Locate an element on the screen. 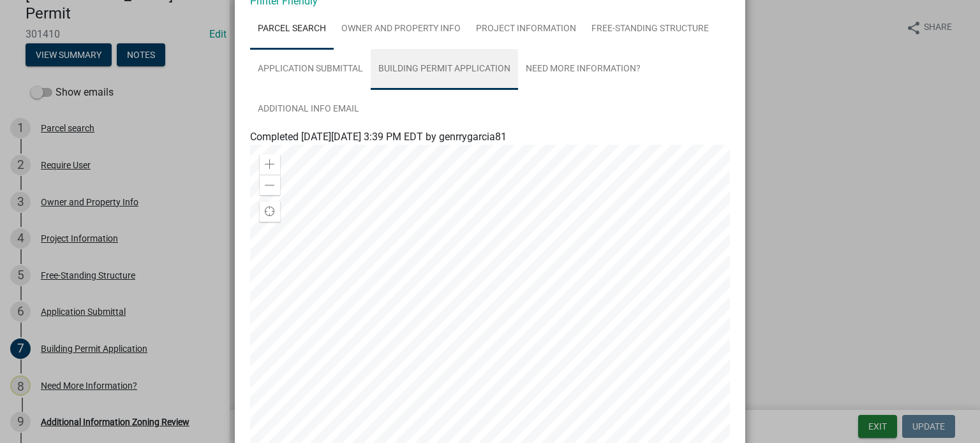 The width and height of the screenshot is (980, 443). a: Application Submittal is located at coordinates (311, 69).